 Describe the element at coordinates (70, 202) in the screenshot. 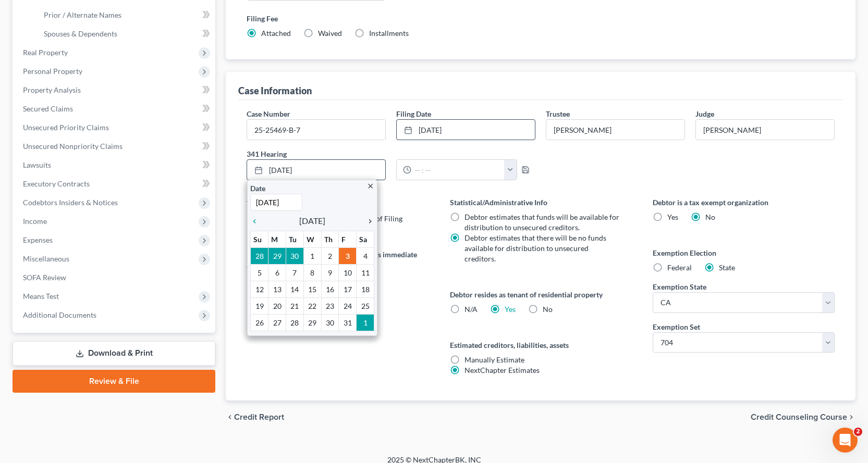

I see `span: Codebtors Insiders & Notices` at that location.